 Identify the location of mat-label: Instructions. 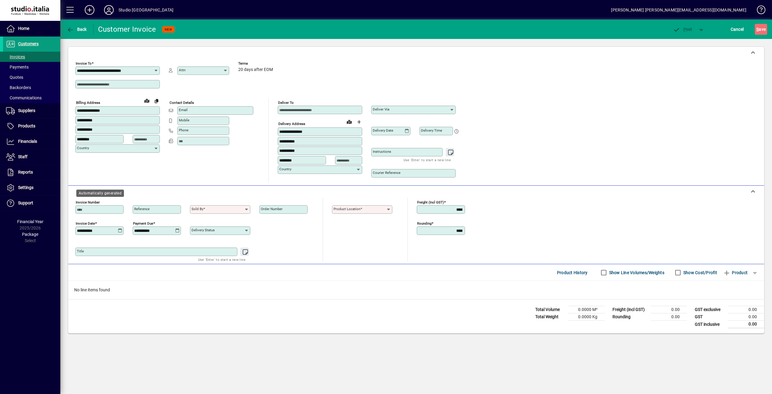
(382, 151).